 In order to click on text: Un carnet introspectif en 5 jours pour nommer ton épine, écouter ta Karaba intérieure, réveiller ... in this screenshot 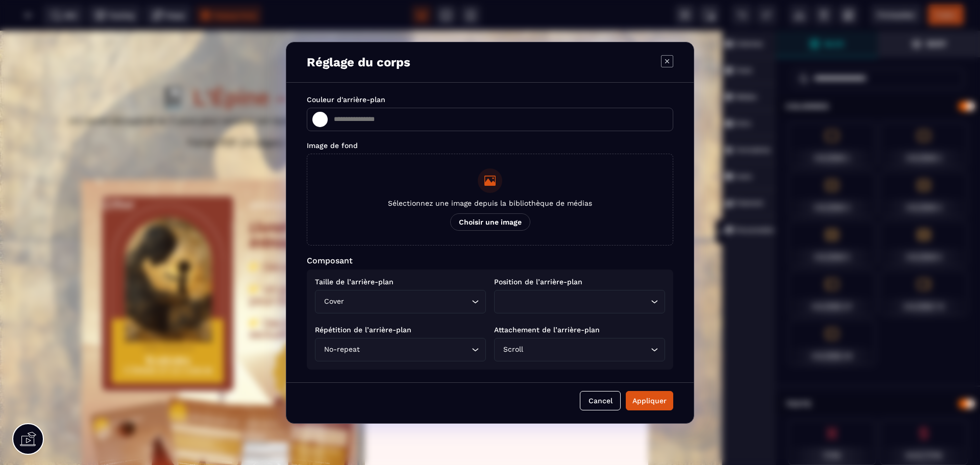, I will do `click(360, 101)`.